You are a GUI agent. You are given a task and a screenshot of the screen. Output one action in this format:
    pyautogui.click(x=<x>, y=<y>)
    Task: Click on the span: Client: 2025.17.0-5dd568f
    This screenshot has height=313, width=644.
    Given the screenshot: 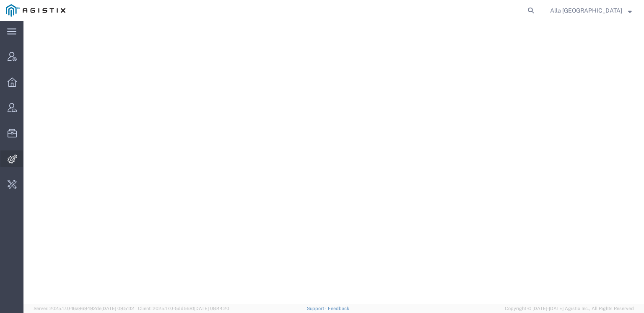 What is the action you would take?
    pyautogui.click(x=184, y=308)
    